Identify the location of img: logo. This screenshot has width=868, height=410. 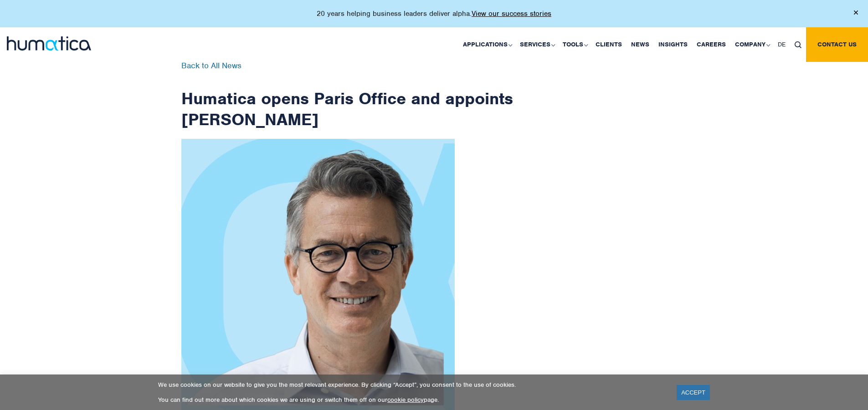
(49, 43).